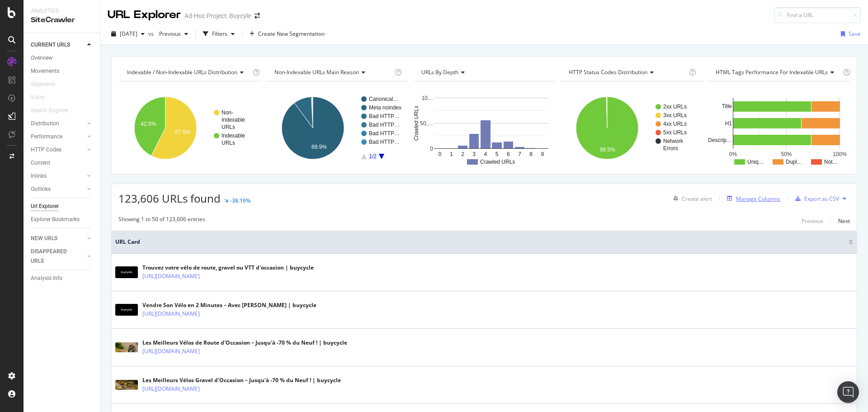 The image size is (868, 412). I want to click on a: Explorer Bookmarks, so click(62, 219).